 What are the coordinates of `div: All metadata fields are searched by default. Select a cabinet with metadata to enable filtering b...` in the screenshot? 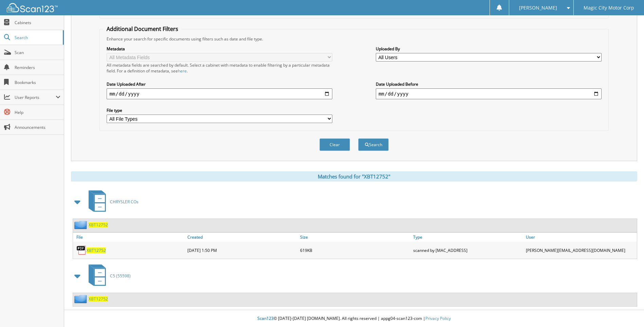 It's located at (220, 68).